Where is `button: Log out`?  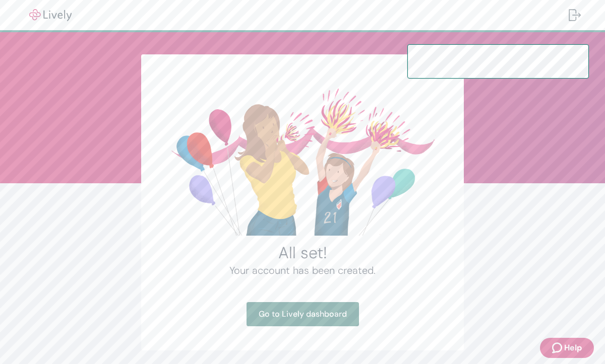
button: Log out is located at coordinates (575, 15).